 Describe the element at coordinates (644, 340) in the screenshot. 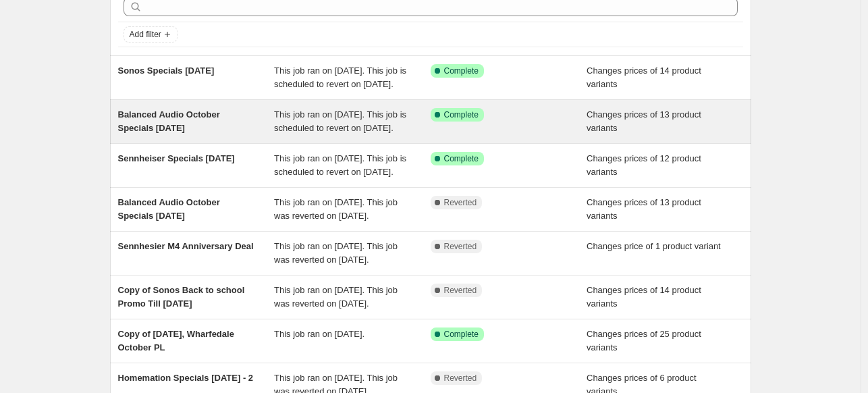

I see `span: Changes prices of 25 product variants` at that location.